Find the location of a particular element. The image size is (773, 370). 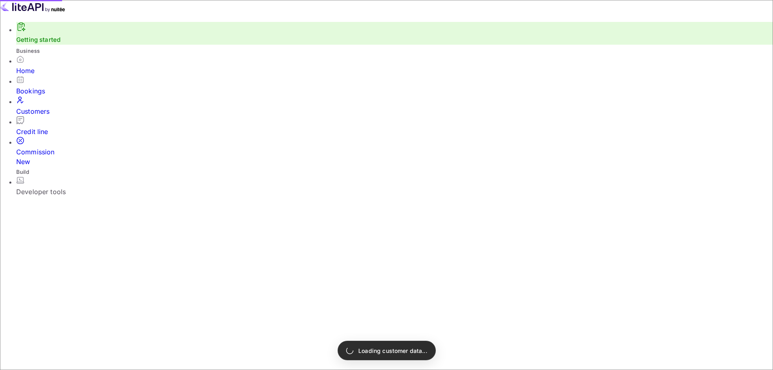

div: New is located at coordinates (394, 161).